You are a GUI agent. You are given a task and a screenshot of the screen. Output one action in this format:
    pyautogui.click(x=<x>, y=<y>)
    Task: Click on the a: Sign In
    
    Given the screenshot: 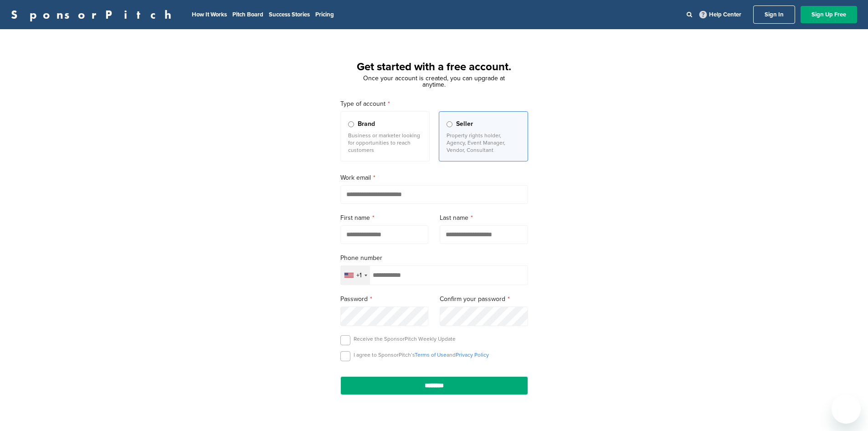 What is the action you would take?
    pyautogui.click(x=774, y=15)
    